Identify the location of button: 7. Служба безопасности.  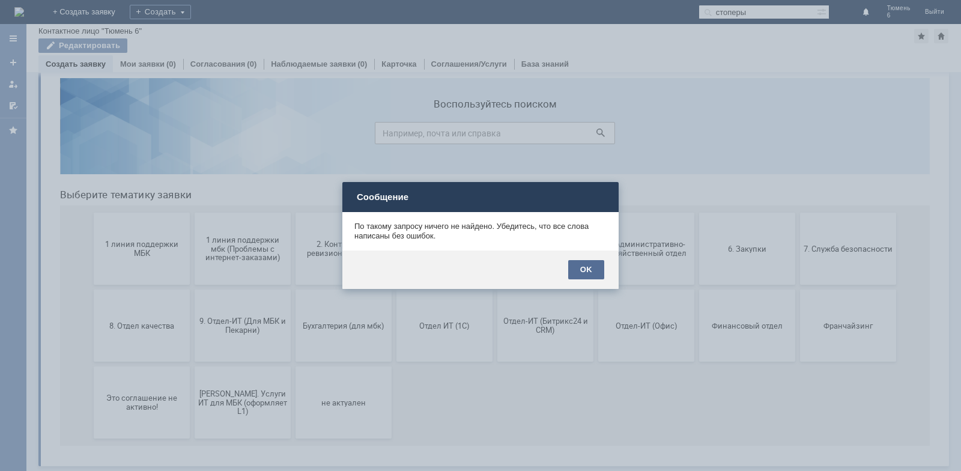
(797, 180).